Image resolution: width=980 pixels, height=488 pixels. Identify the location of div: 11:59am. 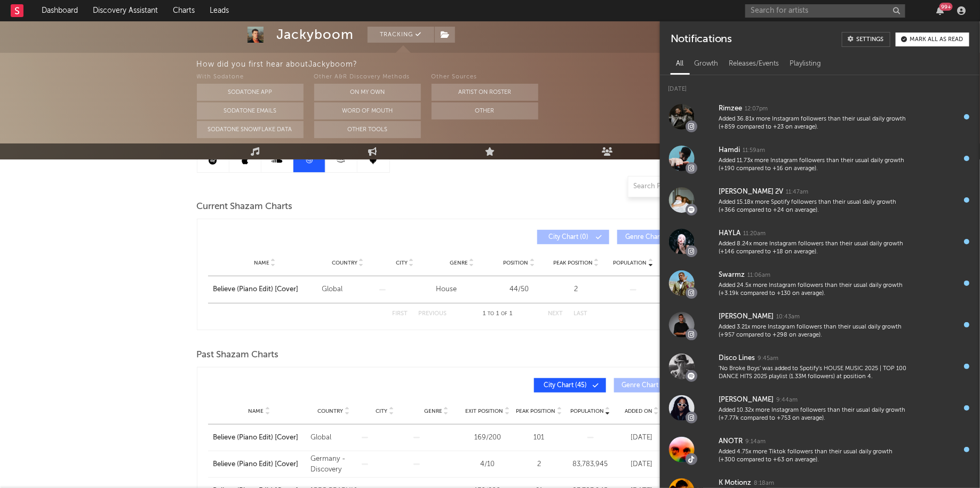
(754, 151).